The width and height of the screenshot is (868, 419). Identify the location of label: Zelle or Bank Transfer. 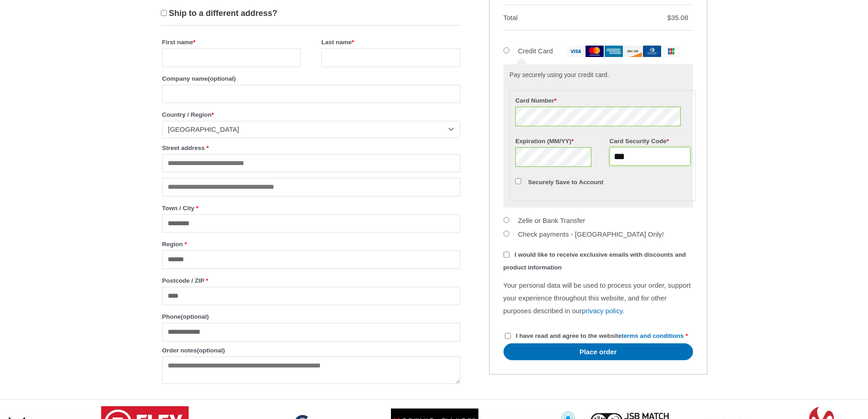
(552, 220).